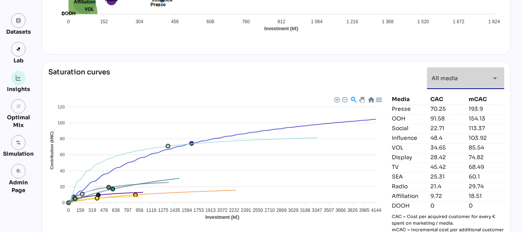 Image resolution: width=522 pixels, height=232 pixels. Describe the element at coordinates (163, 210) in the screenshot. I see `tspan: 1275` at that location.